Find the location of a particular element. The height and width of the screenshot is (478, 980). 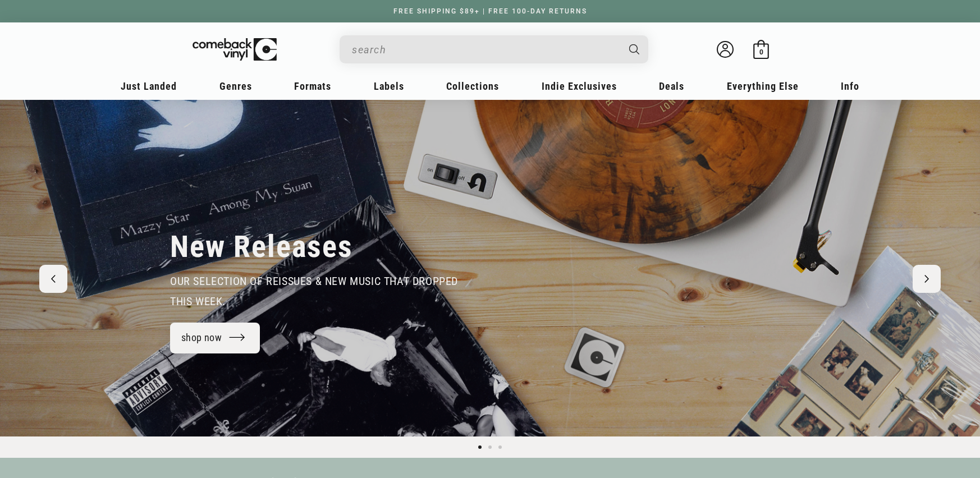

a: FREE SHIPPING $89+ | FREE 100-DAY RETURNS is located at coordinates (490, 12).